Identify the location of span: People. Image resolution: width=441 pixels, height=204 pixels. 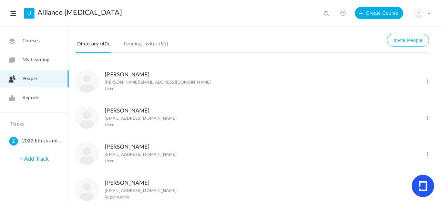
(30, 79).